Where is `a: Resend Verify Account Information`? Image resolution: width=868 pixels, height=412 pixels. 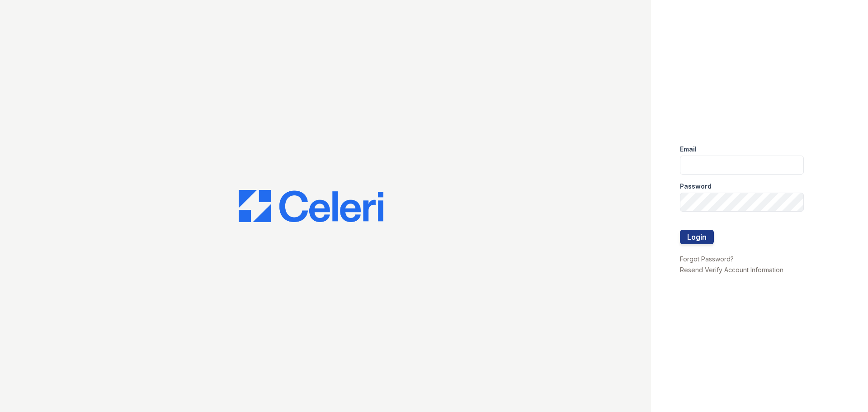
a: Resend Verify Account Information is located at coordinates (732, 269).